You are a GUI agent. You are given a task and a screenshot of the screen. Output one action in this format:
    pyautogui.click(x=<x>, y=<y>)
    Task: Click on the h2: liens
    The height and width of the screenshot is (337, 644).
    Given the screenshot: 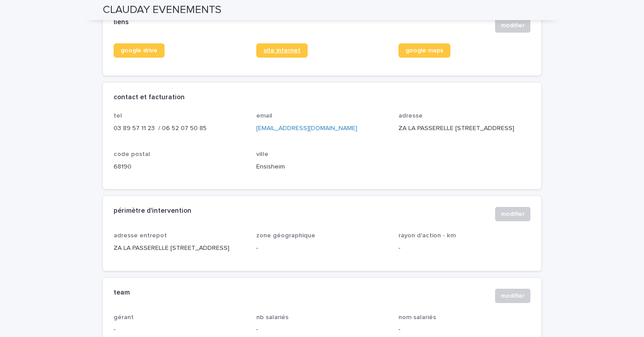 What is the action you would take?
    pyautogui.click(x=121, y=22)
    